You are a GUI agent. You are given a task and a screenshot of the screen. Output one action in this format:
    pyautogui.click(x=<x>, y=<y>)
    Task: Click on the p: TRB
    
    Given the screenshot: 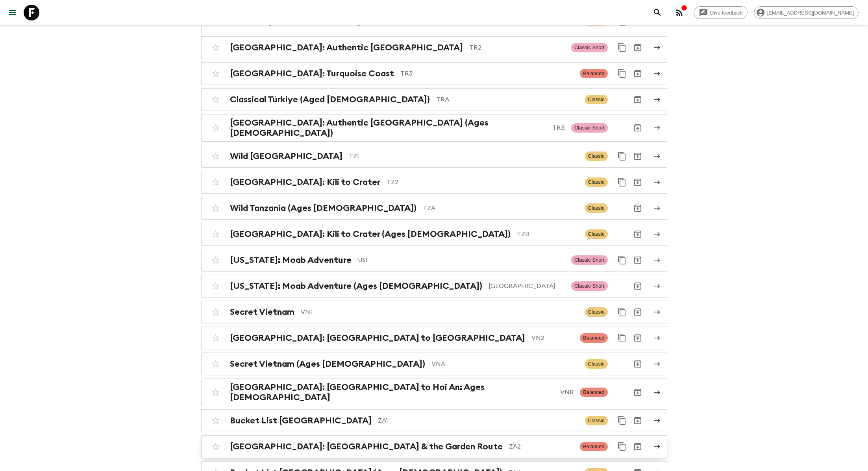 What is the action you would take?
    pyautogui.click(x=559, y=128)
    